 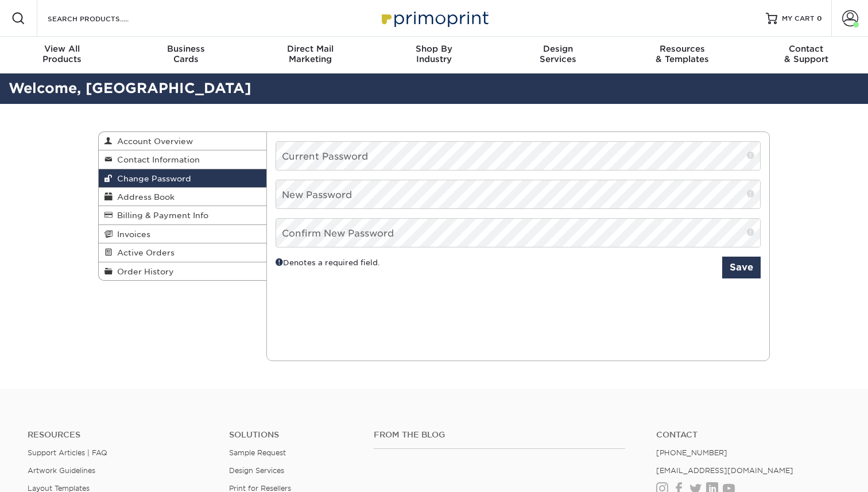 What do you see at coordinates (144, 253) in the screenshot?
I see `span: Active Orders` at bounding box center [144, 253].